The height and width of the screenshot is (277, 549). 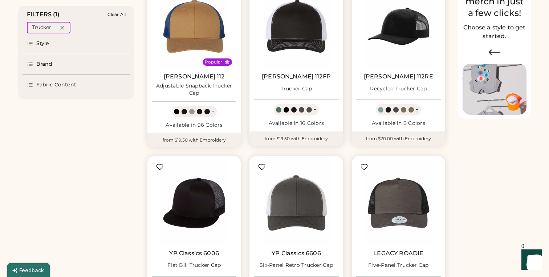 I want to click on div: Available in 96 Colors, so click(x=194, y=125).